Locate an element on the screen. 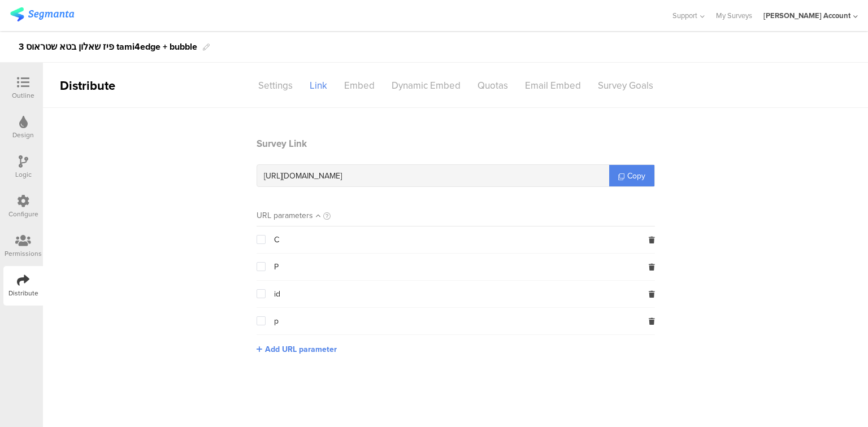 This screenshot has height=427, width=868. span: Copy is located at coordinates (636, 176).